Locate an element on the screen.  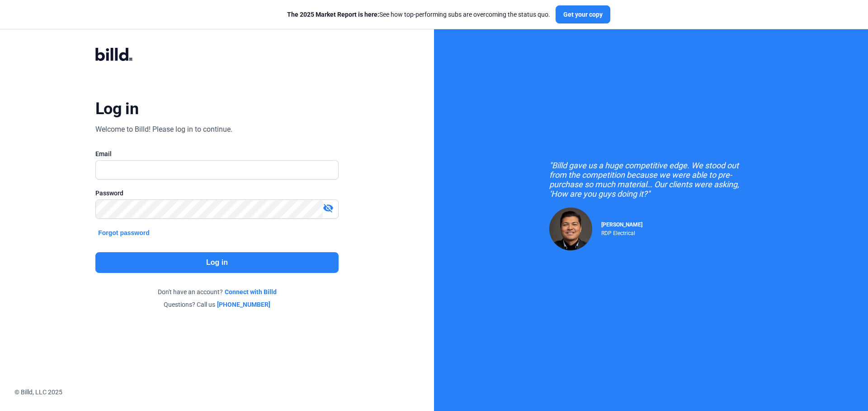
div: "Billd gave us a huge competitive edge. We stood out from the competition because we were able to... is located at coordinates (651, 179).